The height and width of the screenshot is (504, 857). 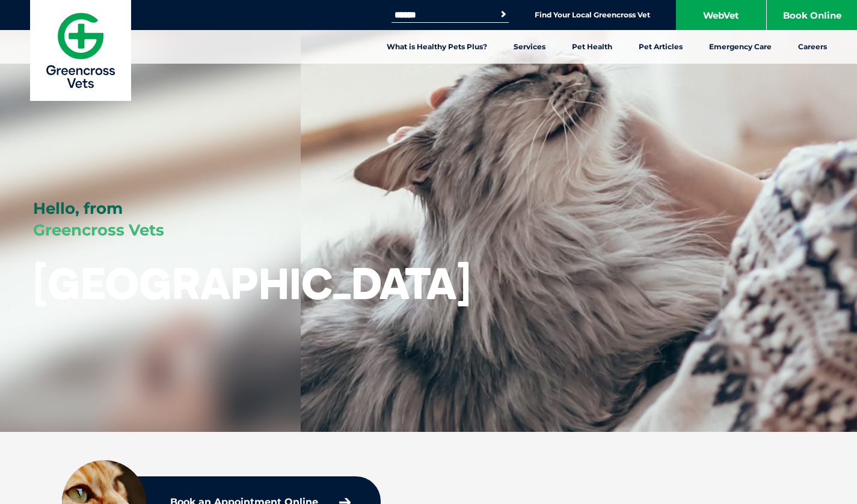 I want to click on a: Find Your Local Greencross Vet, so click(x=593, y=15).